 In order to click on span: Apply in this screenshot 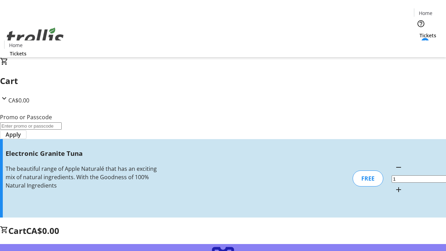, I will do `click(13, 134)`.